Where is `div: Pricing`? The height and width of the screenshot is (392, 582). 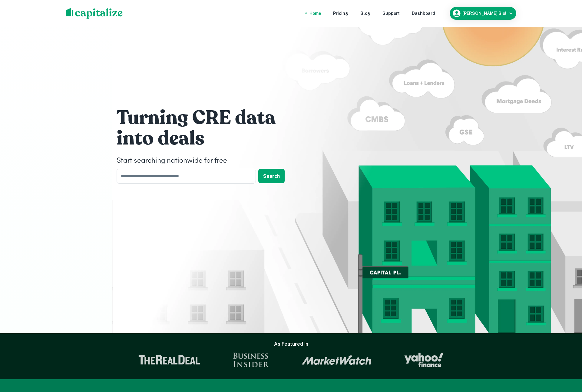
div: Pricing is located at coordinates (341, 13).